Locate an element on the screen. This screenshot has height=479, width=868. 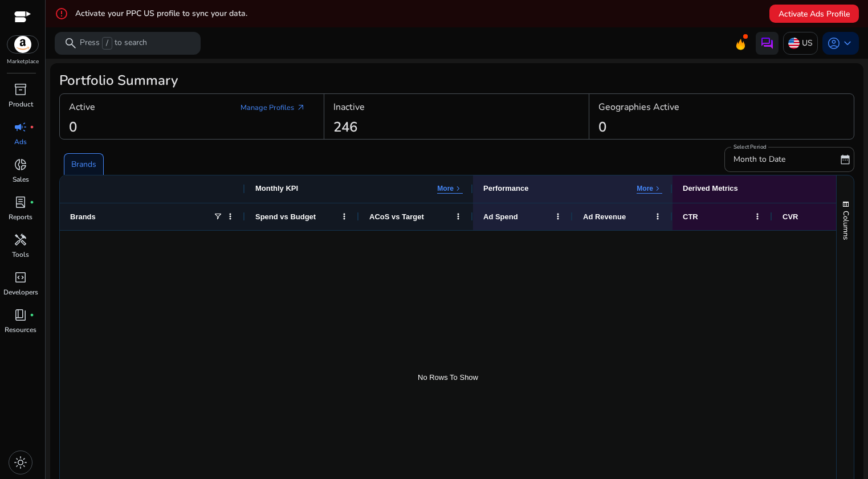
span: light_mode is located at coordinates (21, 463).